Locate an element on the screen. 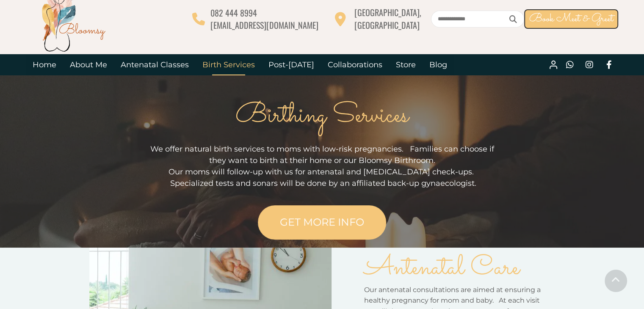 This screenshot has height=309, width=644. a: Scroll To Top is located at coordinates (616, 281).